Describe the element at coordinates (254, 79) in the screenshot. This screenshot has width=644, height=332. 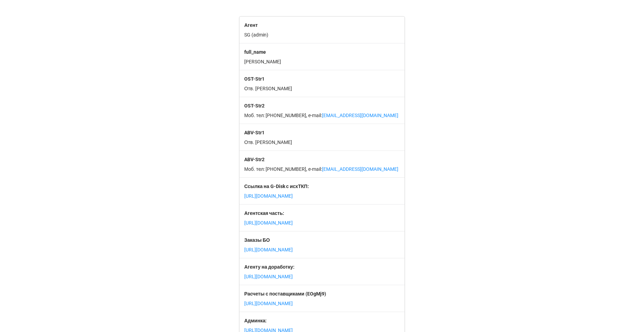
I see `b: OST-Str1` at that location.